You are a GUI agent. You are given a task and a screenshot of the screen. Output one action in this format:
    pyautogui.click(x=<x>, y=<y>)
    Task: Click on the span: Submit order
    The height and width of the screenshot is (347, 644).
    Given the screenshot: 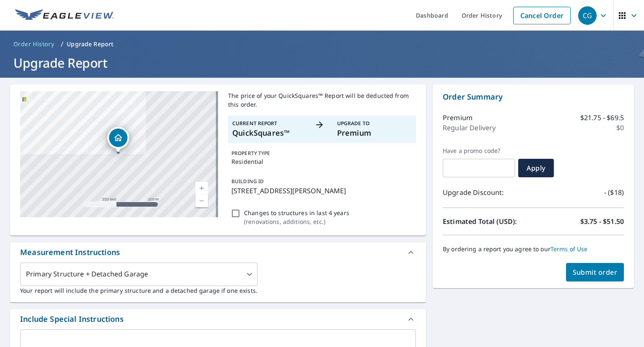 What is the action you would take?
    pyautogui.click(x=595, y=273)
    